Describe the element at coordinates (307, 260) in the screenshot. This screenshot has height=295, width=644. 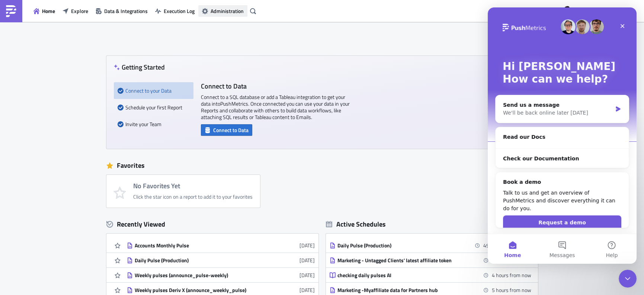
I see `time: 2025-06-11T06:44:29Z` at that location.